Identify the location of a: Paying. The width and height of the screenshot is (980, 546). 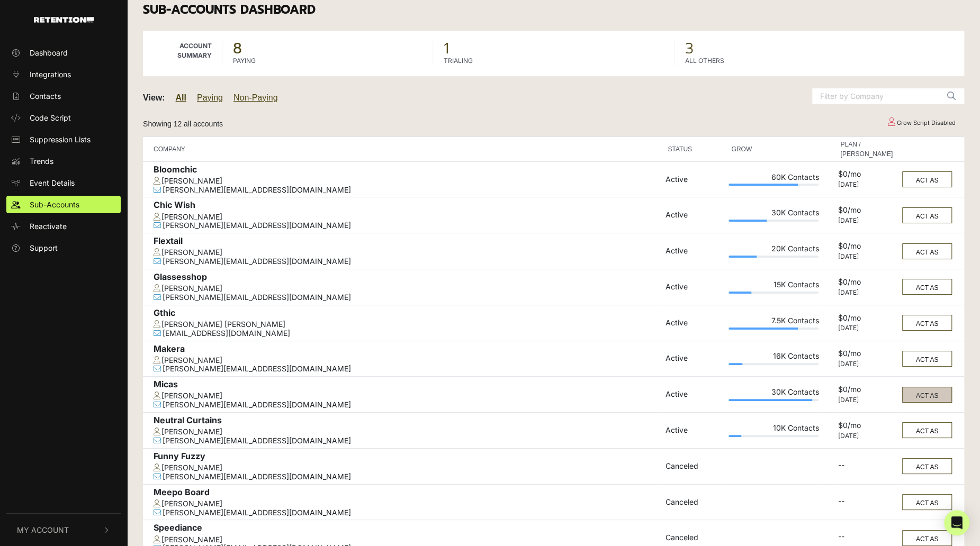
(210, 97).